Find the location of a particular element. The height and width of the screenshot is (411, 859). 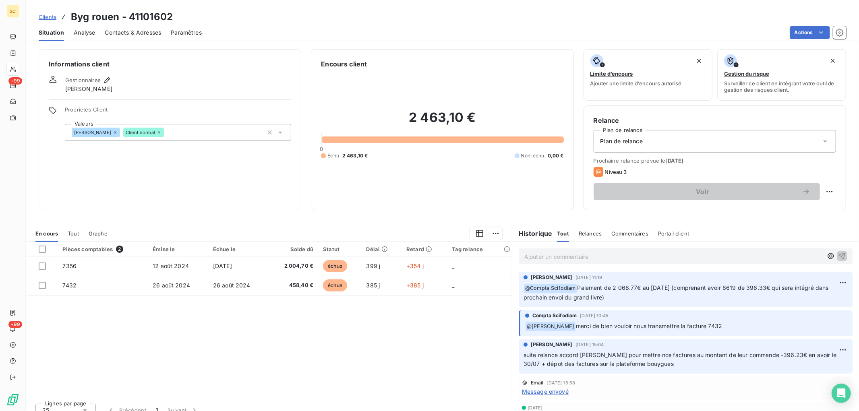

span: En cours is located at coordinates (47, 234).